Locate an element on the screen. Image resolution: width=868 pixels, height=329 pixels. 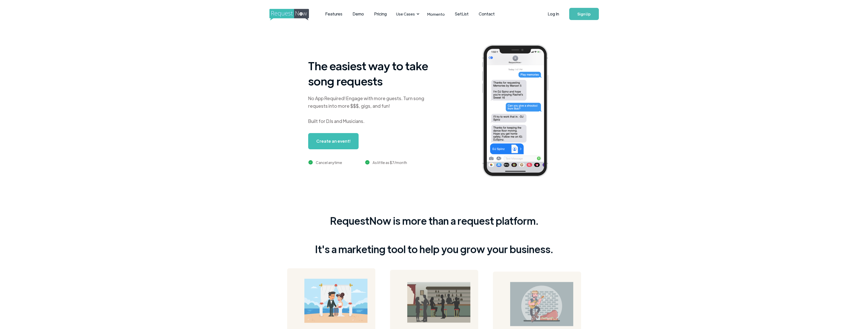
img: wedding on a beach is located at coordinates (336, 301).